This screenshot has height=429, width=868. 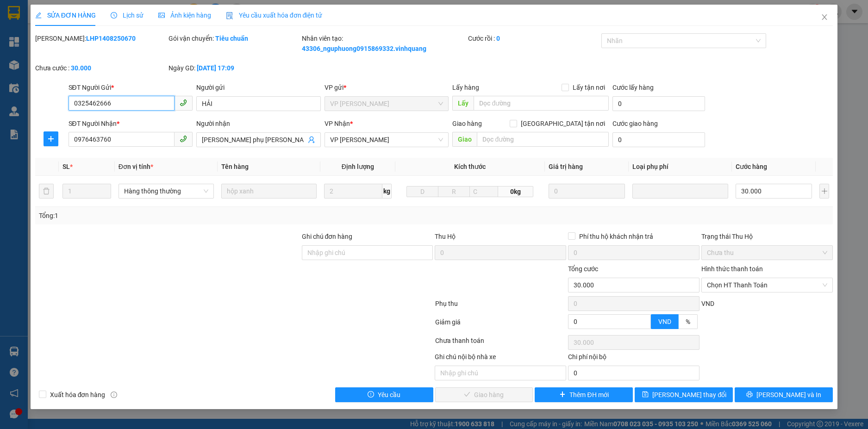 I want to click on div: Người gửi, so click(x=258, y=87).